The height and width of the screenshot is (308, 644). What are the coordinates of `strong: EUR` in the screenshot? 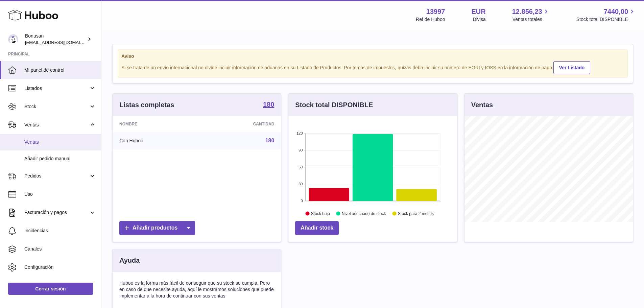 It's located at (479, 11).